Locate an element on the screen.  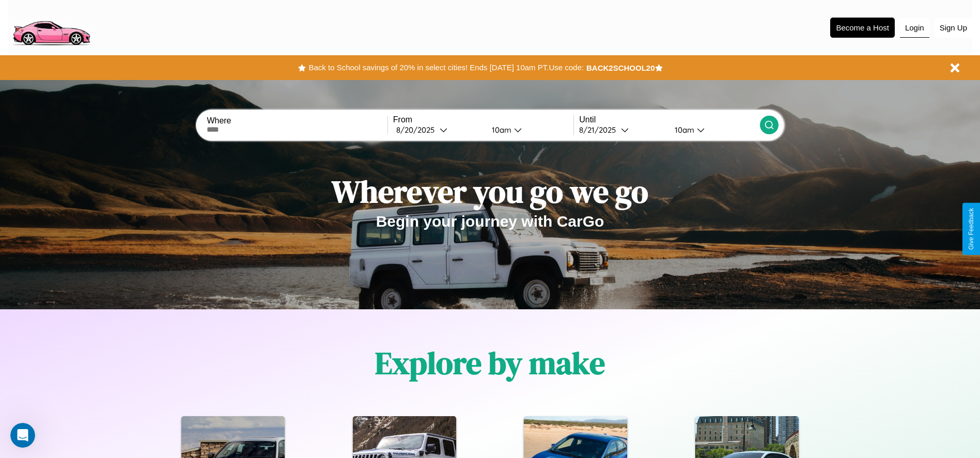
button: Login is located at coordinates (914, 28).